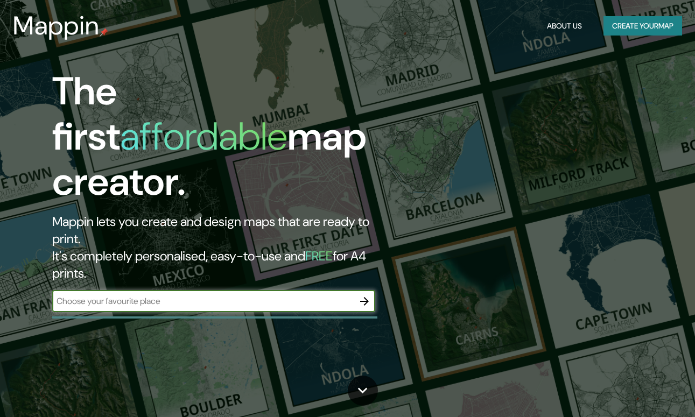 The width and height of the screenshot is (695, 417). What do you see at coordinates (643, 26) in the screenshot?
I see `button: Create yourmap` at bounding box center [643, 26].